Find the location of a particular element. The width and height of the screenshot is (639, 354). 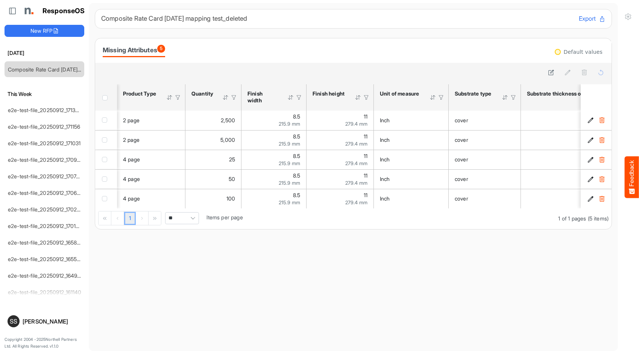

a: e2e-test-file_20250912_171156 is located at coordinates (44, 126).